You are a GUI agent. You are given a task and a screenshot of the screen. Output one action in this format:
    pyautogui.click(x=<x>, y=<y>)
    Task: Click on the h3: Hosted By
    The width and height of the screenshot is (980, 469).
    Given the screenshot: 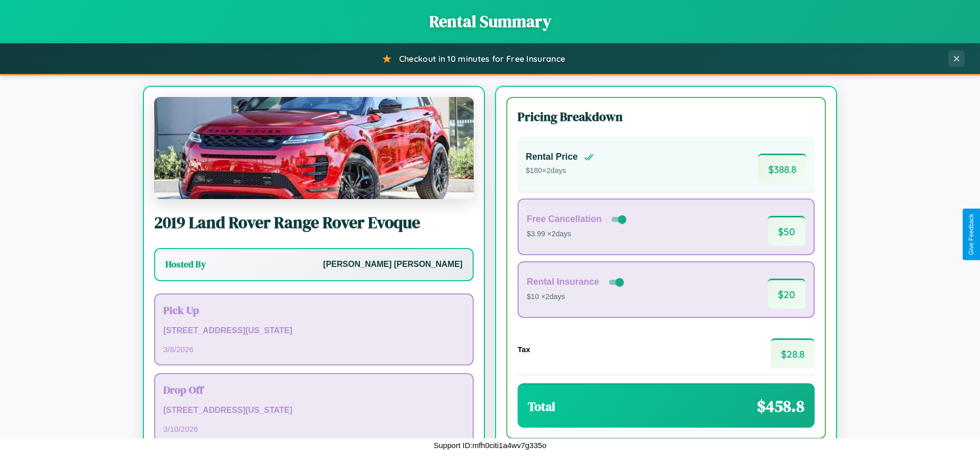 What is the action you would take?
    pyautogui.click(x=185, y=264)
    